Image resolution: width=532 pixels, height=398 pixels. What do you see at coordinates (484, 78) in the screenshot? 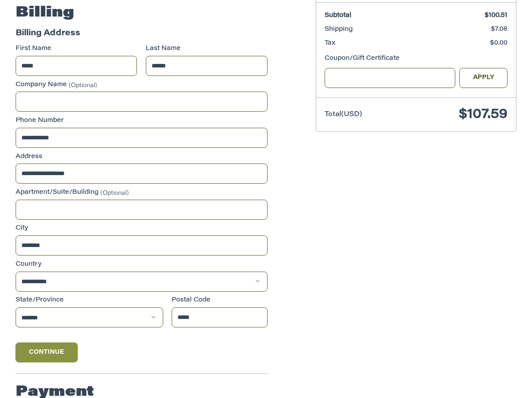
I see `button: Apply` at bounding box center [484, 78].